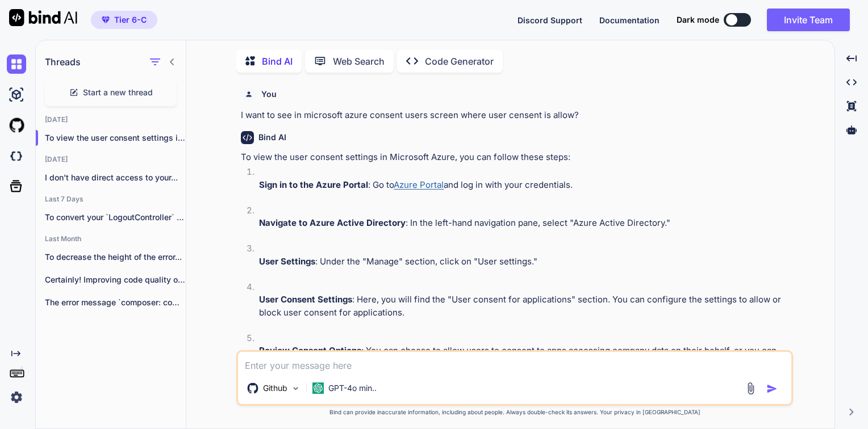  What do you see at coordinates (111, 239) in the screenshot?
I see `h2: Last Month` at bounding box center [111, 239].